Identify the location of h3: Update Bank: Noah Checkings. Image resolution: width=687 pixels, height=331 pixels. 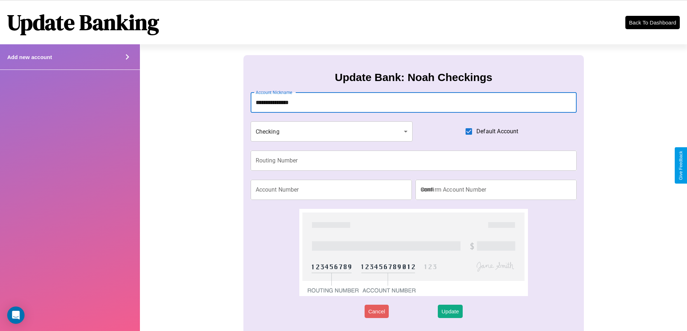
(414, 78).